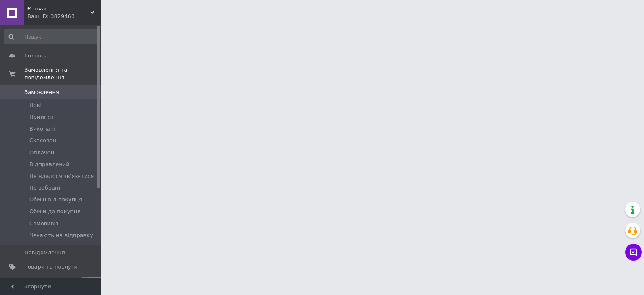 Image resolution: width=644 pixels, height=295 pixels. Describe the element at coordinates (42, 117) in the screenshot. I see `span: Прийняті` at that location.